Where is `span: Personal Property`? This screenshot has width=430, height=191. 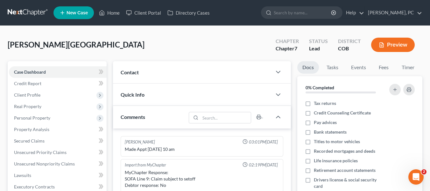
span: Personal Property is located at coordinates (32, 118).